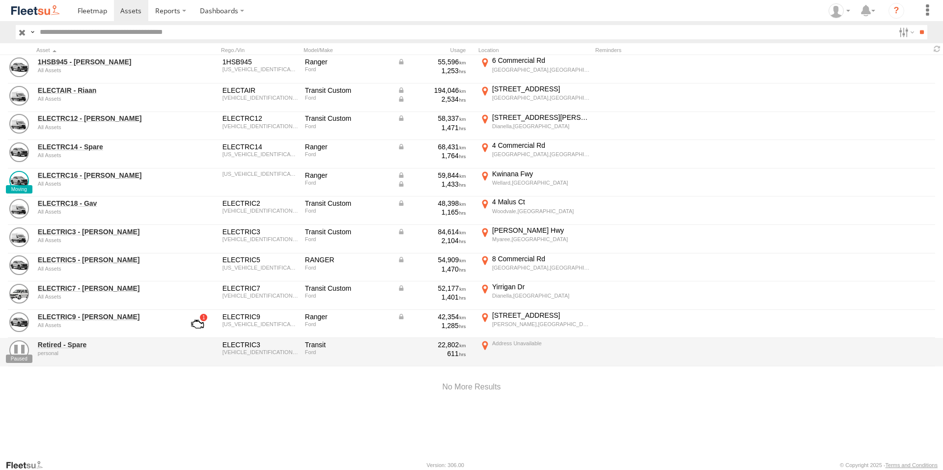  I want to click on div: MNAUMAF80GW574265, so click(260, 154).